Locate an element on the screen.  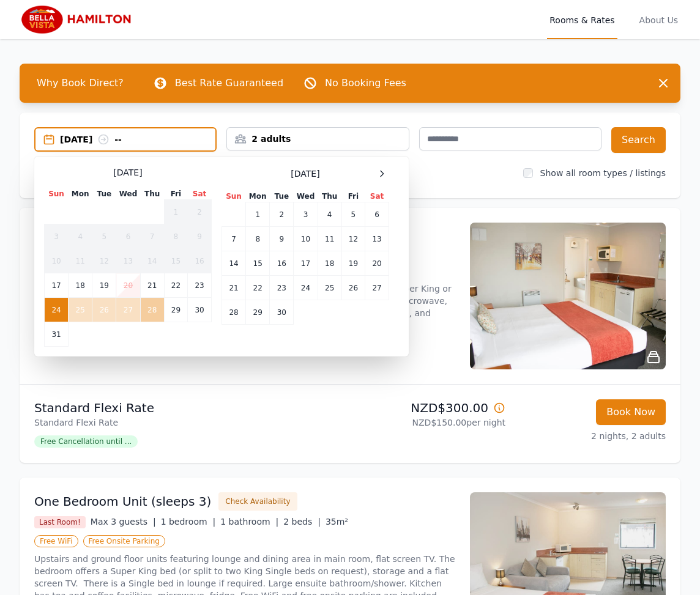
button: Check Availability is located at coordinates (258, 502).